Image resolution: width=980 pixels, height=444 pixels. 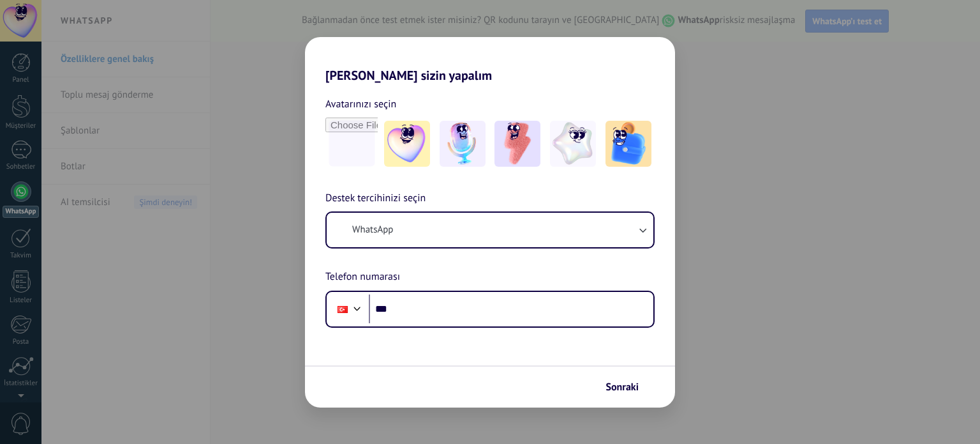 I want to click on span: Sonraki, so click(x=622, y=387).